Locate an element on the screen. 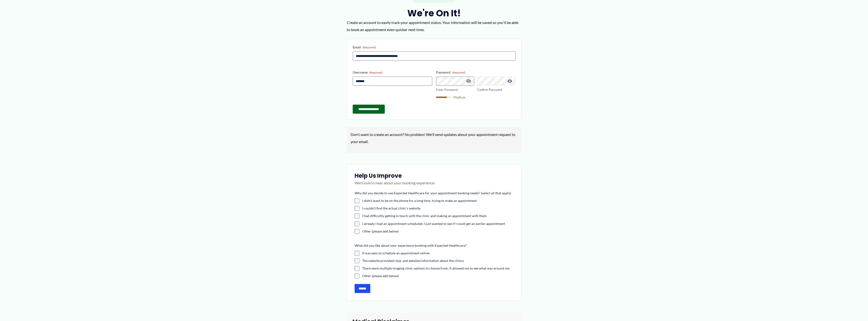 This screenshot has width=868, height=321. label: Enter Password is located at coordinates (455, 90).